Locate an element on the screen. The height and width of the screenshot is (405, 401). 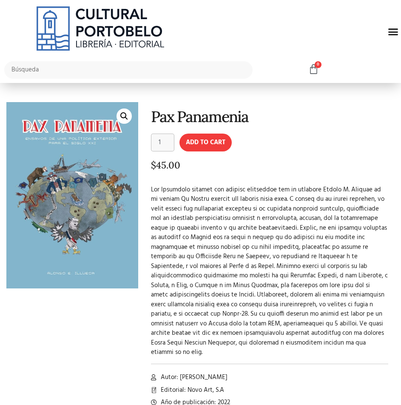
span: Editorial: Novo Art, S.A is located at coordinates (191, 390).